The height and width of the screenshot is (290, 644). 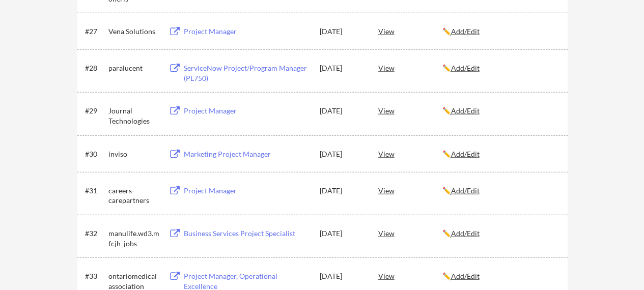 What do you see at coordinates (247, 73) in the screenshot?
I see `div: ServiceNow Project/Program Manager (PL750)` at bounding box center [247, 73].